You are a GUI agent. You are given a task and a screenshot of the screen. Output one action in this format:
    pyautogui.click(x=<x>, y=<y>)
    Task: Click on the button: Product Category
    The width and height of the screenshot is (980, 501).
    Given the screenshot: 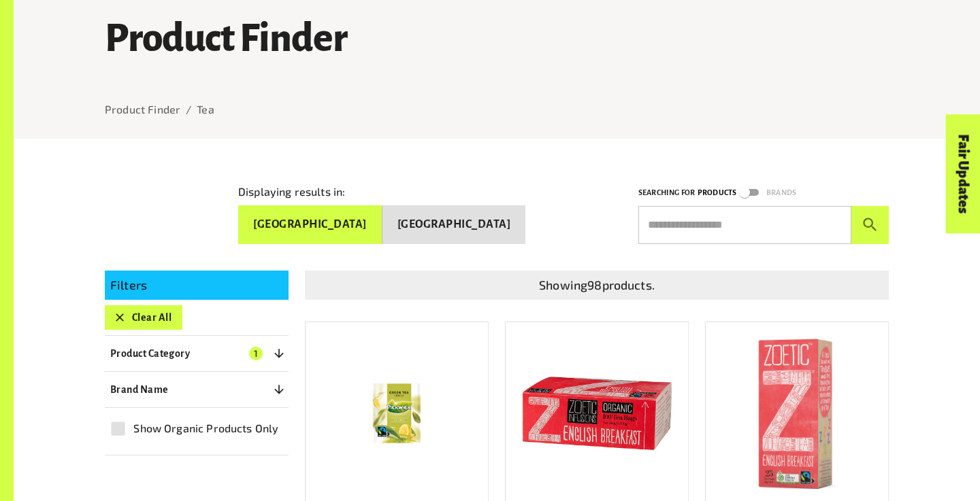 What is the action you would take?
    pyautogui.click(x=197, y=354)
    